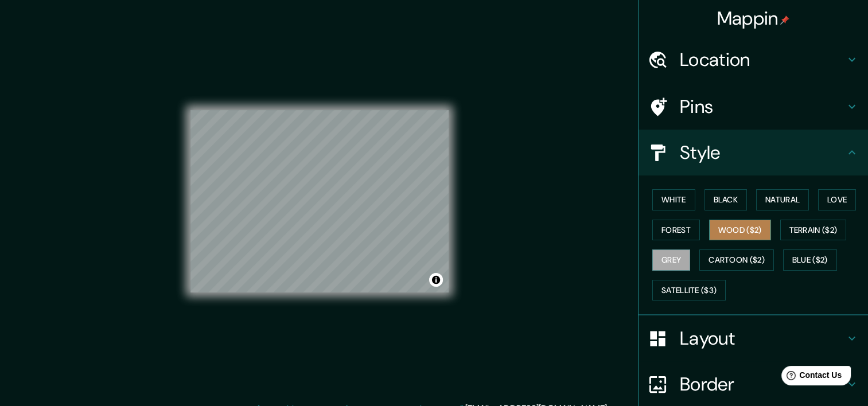  Describe the element at coordinates (674, 199) in the screenshot. I see `button: White` at that location.